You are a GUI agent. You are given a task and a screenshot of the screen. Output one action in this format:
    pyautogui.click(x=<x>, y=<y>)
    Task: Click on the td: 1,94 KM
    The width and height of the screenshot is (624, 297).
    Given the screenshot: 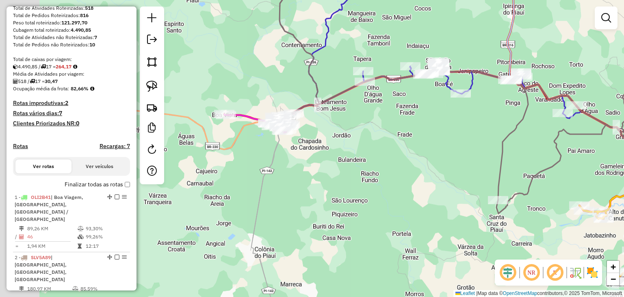 What is the action you would take?
    pyautogui.click(x=52, y=246)
    